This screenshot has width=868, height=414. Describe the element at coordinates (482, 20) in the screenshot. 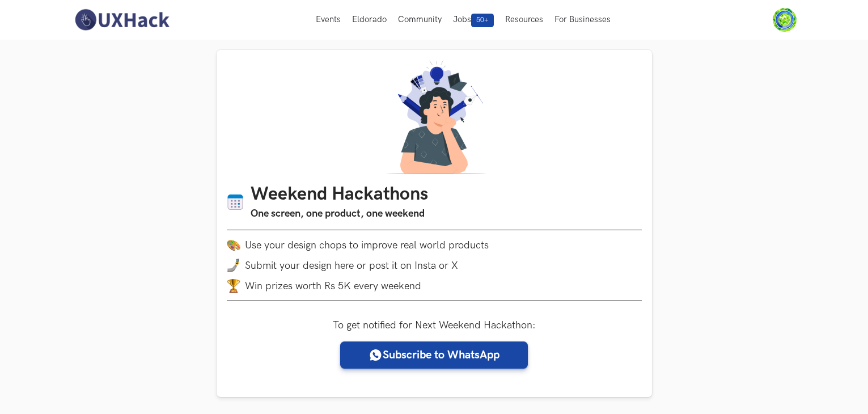

I see `span: 50+` at that location.